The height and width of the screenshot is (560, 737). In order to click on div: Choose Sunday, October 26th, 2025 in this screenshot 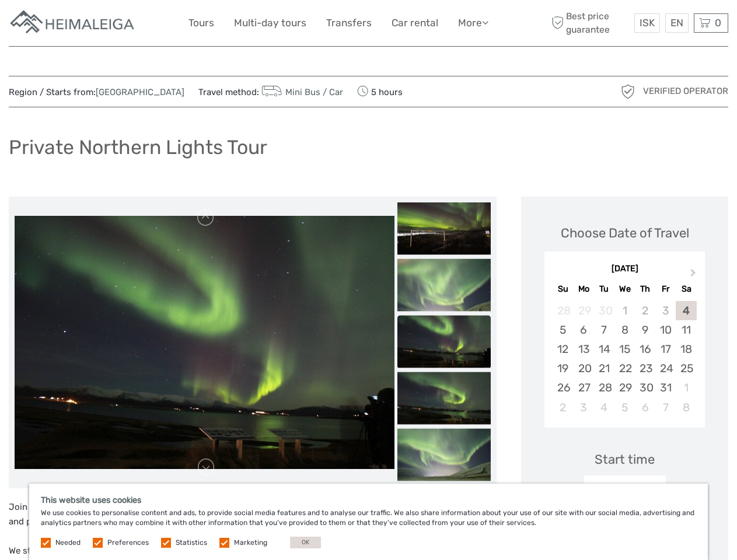, I will do `click(562, 388)`.